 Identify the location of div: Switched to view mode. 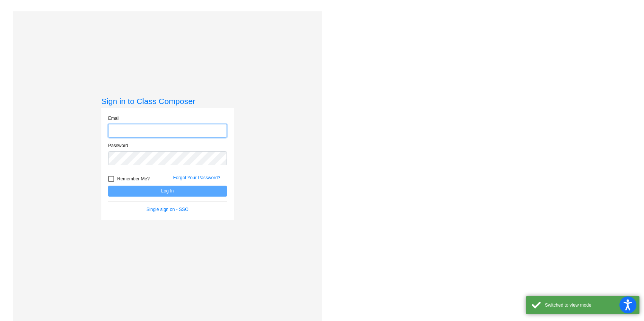
(589, 305).